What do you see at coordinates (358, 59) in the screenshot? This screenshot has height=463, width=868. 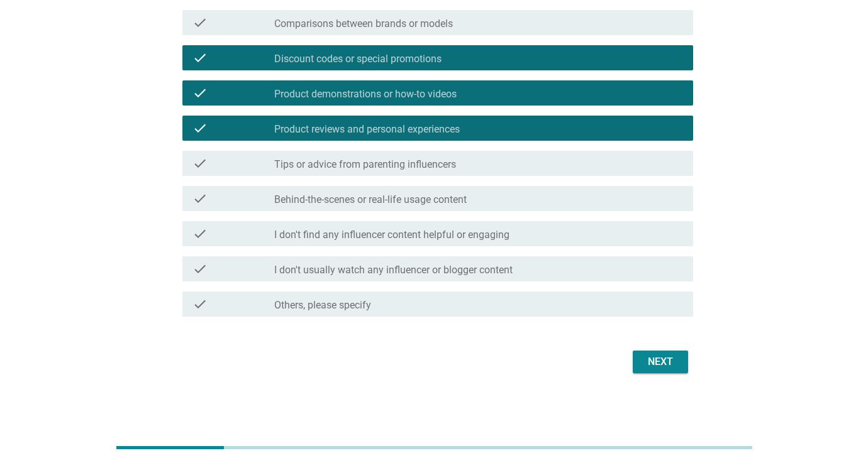 I see `label: Discount codes or special promotions` at bounding box center [358, 59].